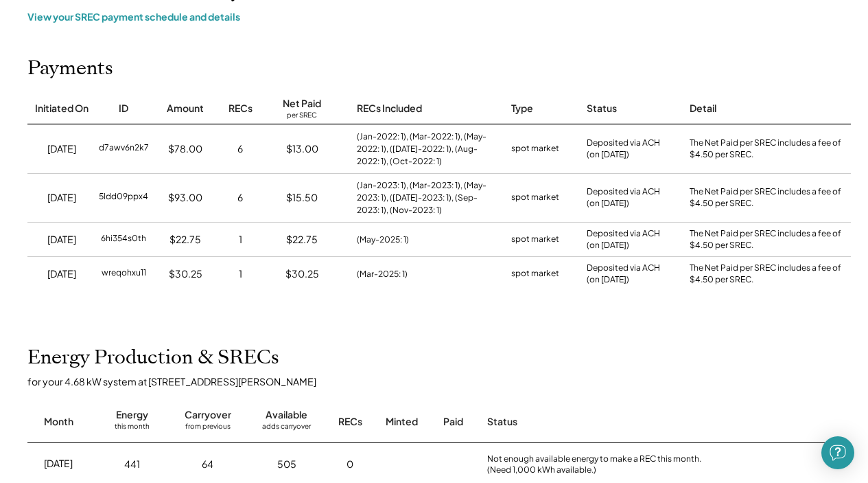 The image size is (868, 483). Describe the element at coordinates (440, 17) in the screenshot. I see `div: View your SREC payment schedule and details` at that location.